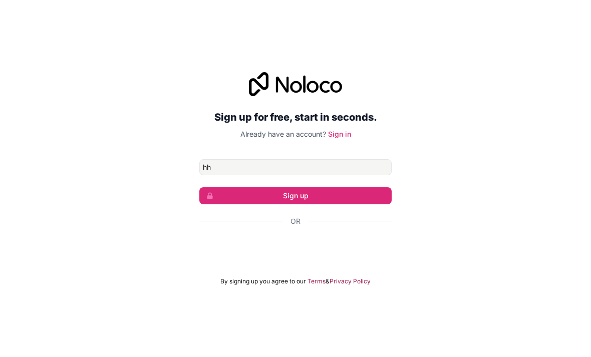 The width and height of the screenshot is (591, 357). I want to click on button: Sign up, so click(296, 196).